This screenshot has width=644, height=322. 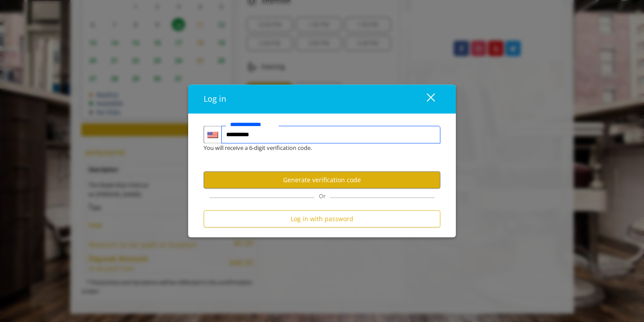 I want to click on span: Or, so click(x=322, y=196).